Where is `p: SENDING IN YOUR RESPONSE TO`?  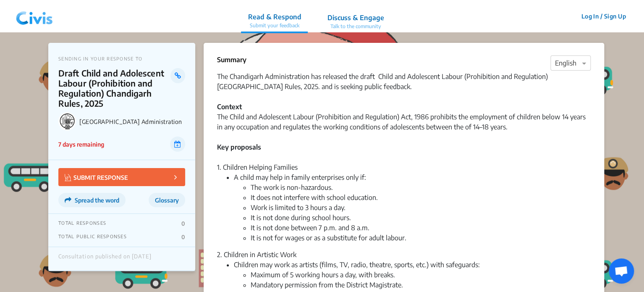
p: SENDING IN YOUR RESPONSE TO is located at coordinates (122, 59).